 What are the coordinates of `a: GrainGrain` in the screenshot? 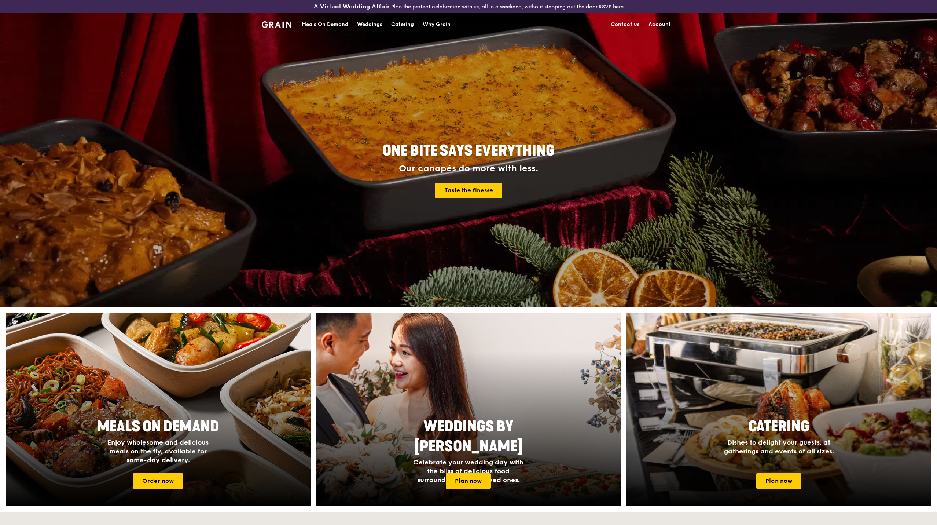 It's located at (277, 24).